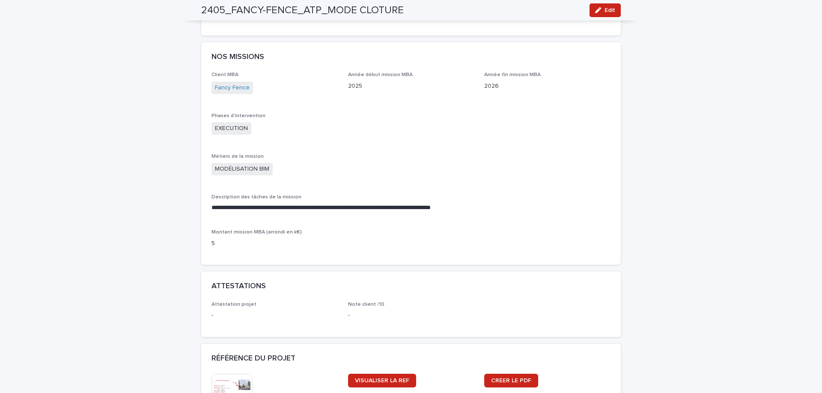  I want to click on h2: ATTESTATIONS, so click(238, 287).